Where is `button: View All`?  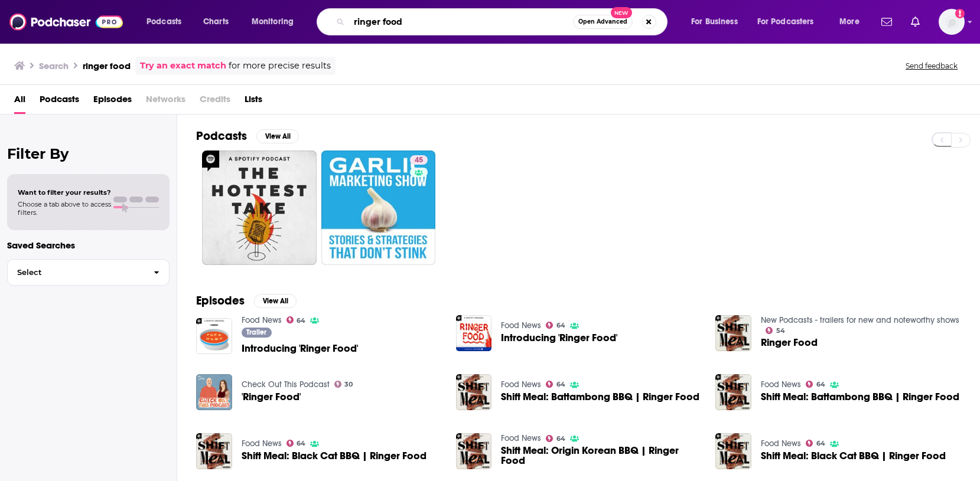
button: View All is located at coordinates (278, 136).